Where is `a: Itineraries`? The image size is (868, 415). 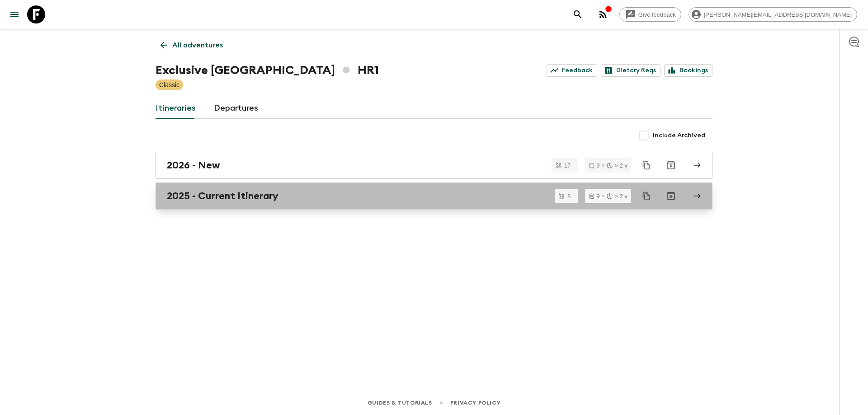
a: Itineraries is located at coordinates (176, 108).